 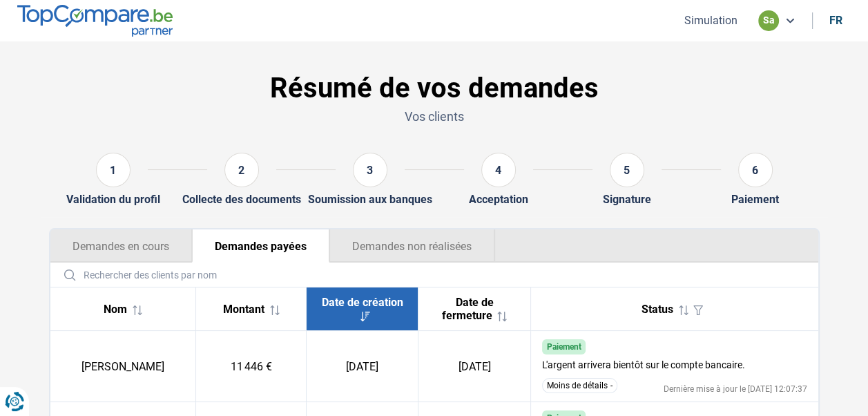 I want to click on span: Status, so click(x=658, y=309).